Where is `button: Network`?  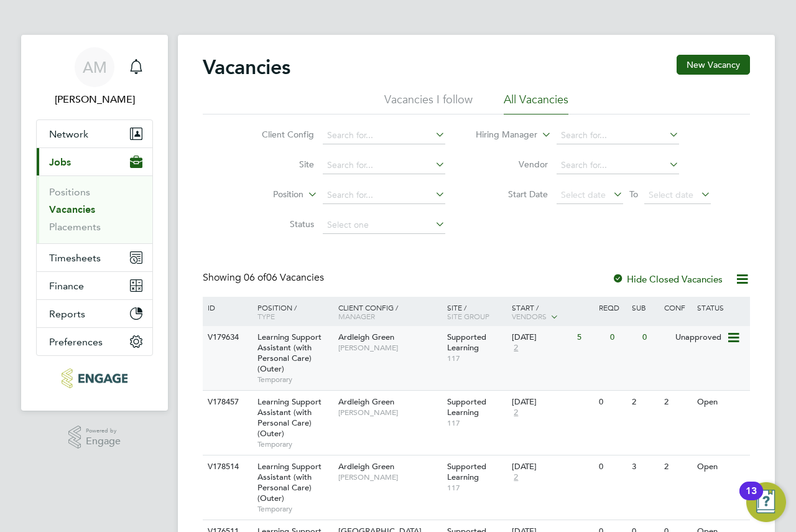 button: Network is located at coordinates (95, 133).